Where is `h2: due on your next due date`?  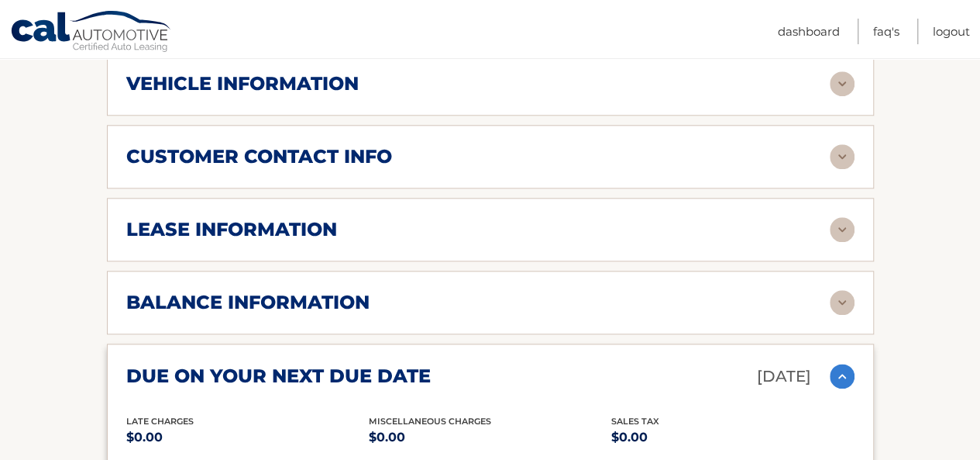 h2: due on your next due date is located at coordinates (279, 376).